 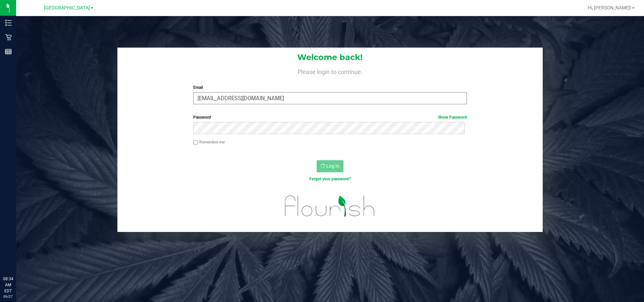 I want to click on p: 08:34 AM EDT, so click(x=8, y=285).